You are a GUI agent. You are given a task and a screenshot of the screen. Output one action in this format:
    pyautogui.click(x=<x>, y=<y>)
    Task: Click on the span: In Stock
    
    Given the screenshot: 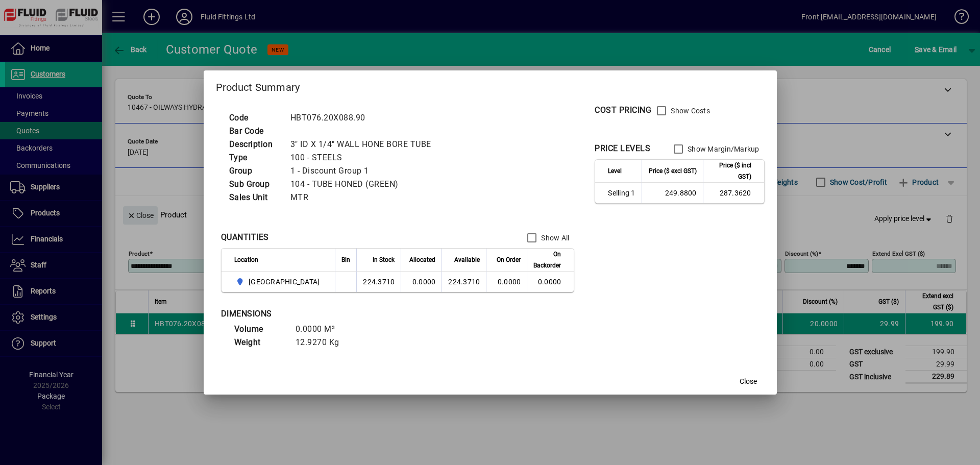 What is the action you would take?
    pyautogui.click(x=383, y=260)
    